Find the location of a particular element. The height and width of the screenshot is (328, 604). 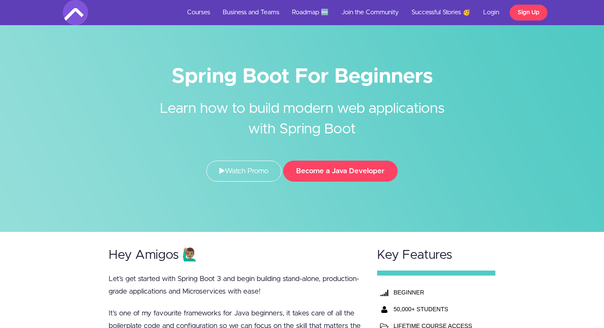

h2: Key Features is located at coordinates (436, 255).